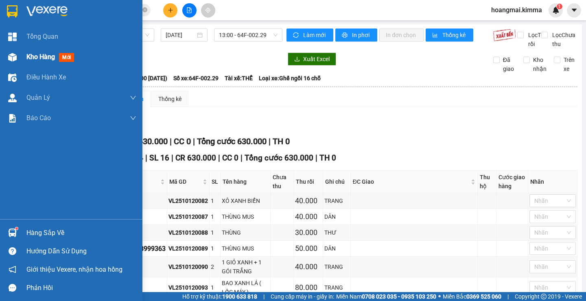  Describe the element at coordinates (188, 248) in the screenshot. I see `div: VL2510120089` at that location.